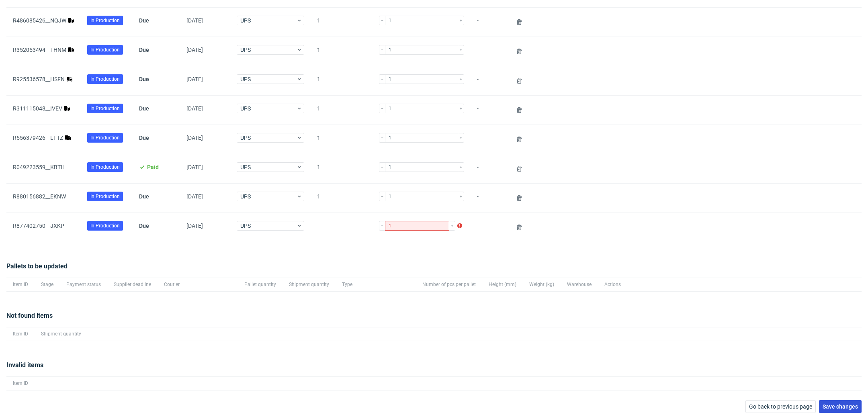 The width and height of the screenshot is (868, 417). I want to click on button: Save changes, so click(840, 407).